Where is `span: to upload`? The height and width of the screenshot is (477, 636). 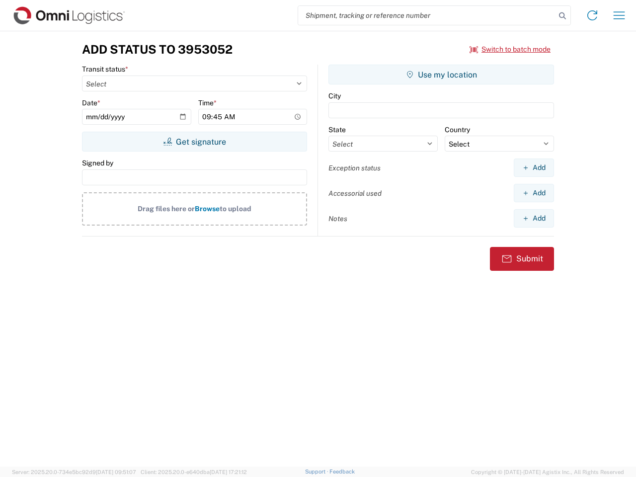
span: to upload is located at coordinates (236, 209).